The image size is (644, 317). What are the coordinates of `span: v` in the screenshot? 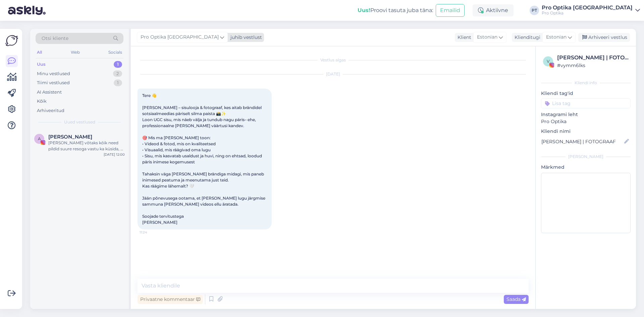 It's located at (548, 61).